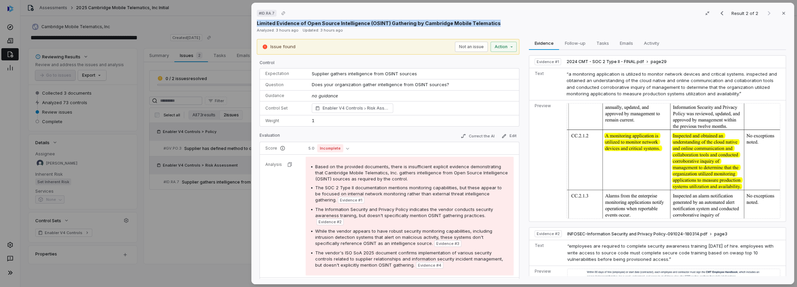 Image resolution: width=797 pixels, height=287 pixels. I want to click on p: Analysis, so click(273, 165).